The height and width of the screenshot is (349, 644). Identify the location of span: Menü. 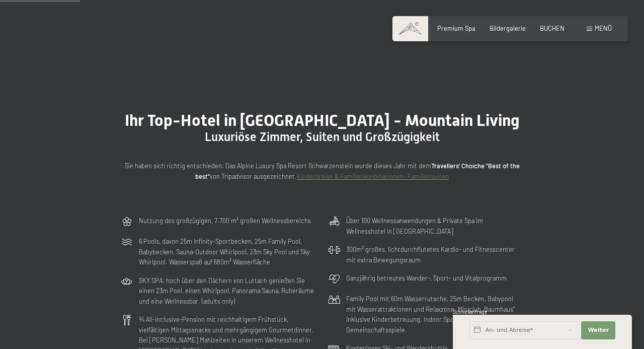
(603, 28).